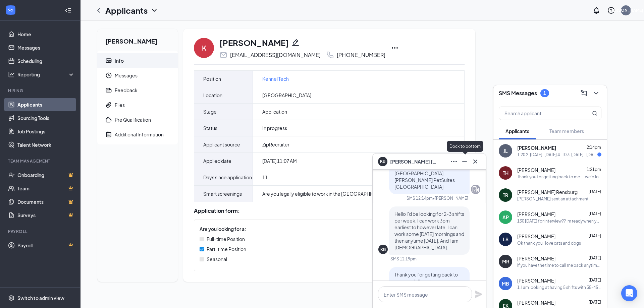  I want to click on div: MB, so click(506, 284).